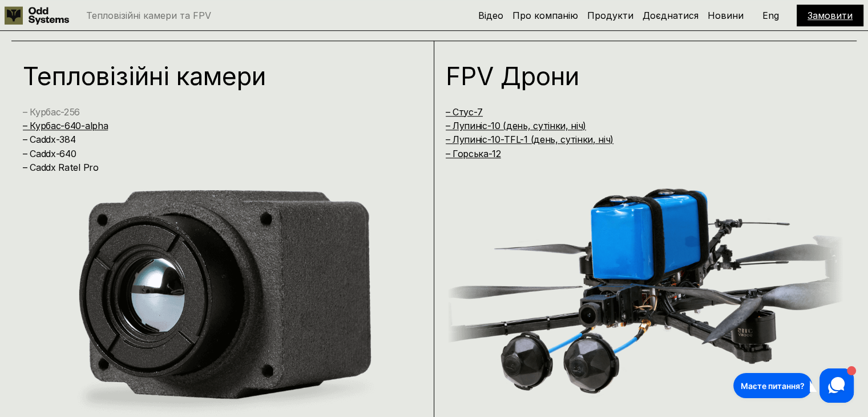 The height and width of the screenshot is (417, 868). I want to click on a: – Лупиніс-10-TFL-1 (день, сутінки, ніч), so click(529, 139).